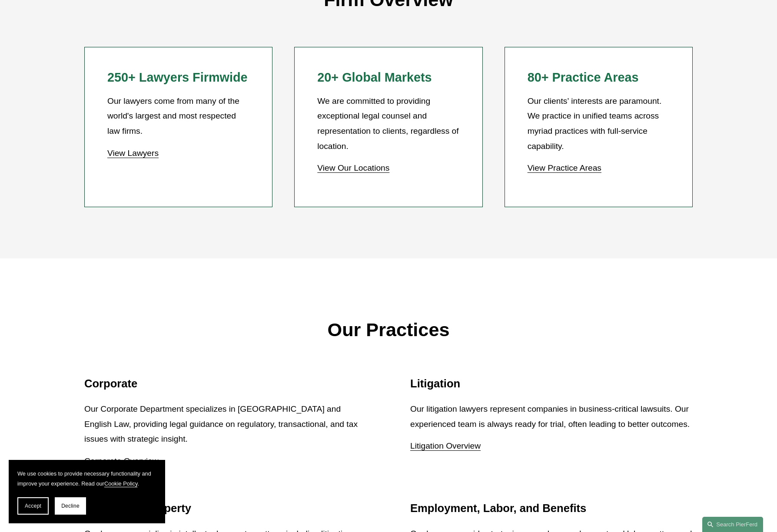 The height and width of the screenshot is (532, 777). What do you see at coordinates (33, 506) in the screenshot?
I see `span: Accept` at bounding box center [33, 506].